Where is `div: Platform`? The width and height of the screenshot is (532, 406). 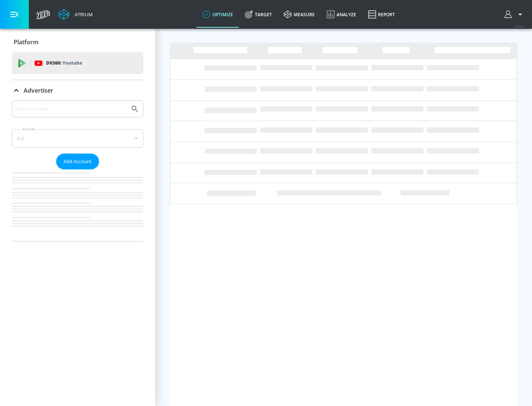 div: Platform is located at coordinates (78, 42).